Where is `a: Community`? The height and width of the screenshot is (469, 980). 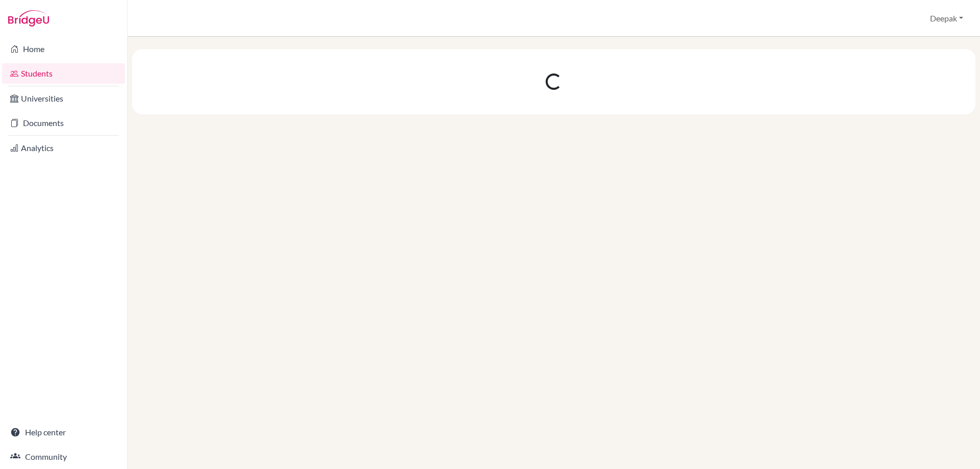
a: Community is located at coordinates (63, 457).